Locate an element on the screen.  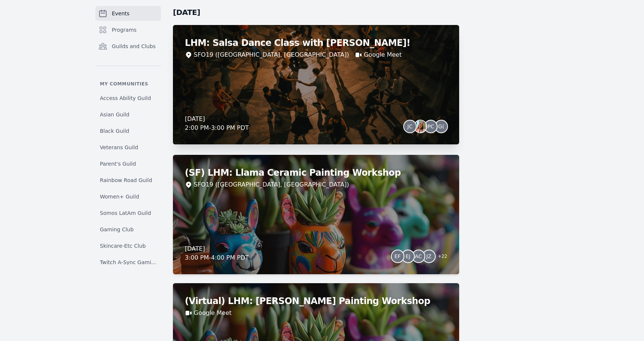
span: PC is located at coordinates (431, 126).